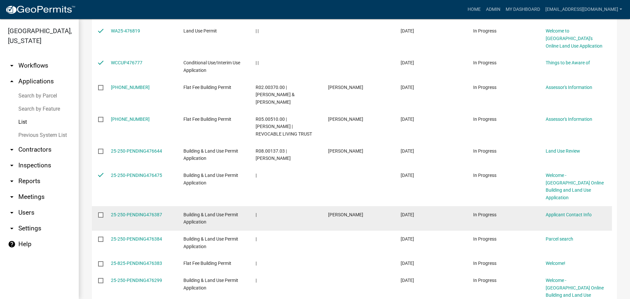  Describe the element at coordinates (284, 127) in the screenshot. I see `span: R05.00510.00 | BARBARA J SLAGGIE | REVOCABLE LIVING TRUST` at that location.